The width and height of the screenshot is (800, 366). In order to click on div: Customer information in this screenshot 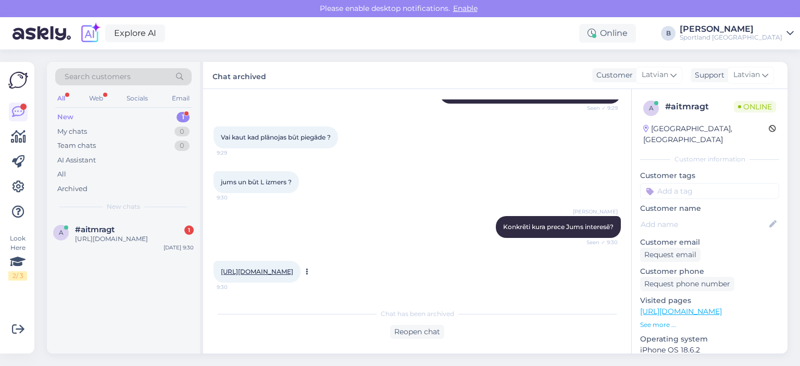, I will do `click(710, 159)`.